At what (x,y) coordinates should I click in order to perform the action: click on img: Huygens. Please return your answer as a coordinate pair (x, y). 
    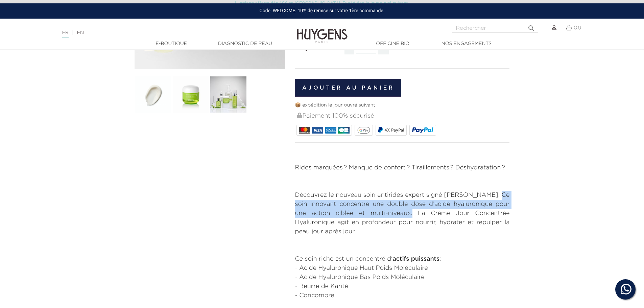
    Looking at the image, I should click on (322, 31).